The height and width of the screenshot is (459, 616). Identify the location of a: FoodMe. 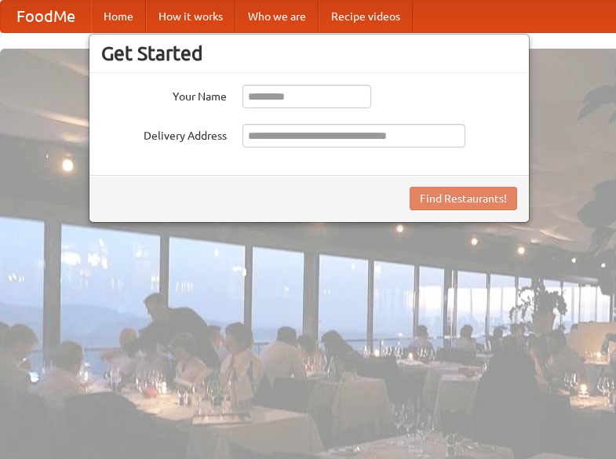
(46, 16).